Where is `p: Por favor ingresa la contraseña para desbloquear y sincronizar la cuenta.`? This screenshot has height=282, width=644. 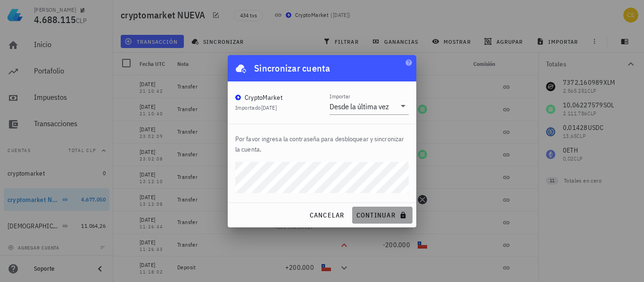 p: Por favor ingresa la contraseña para desbloquear y sincronizar la cuenta. is located at coordinates (322, 144).